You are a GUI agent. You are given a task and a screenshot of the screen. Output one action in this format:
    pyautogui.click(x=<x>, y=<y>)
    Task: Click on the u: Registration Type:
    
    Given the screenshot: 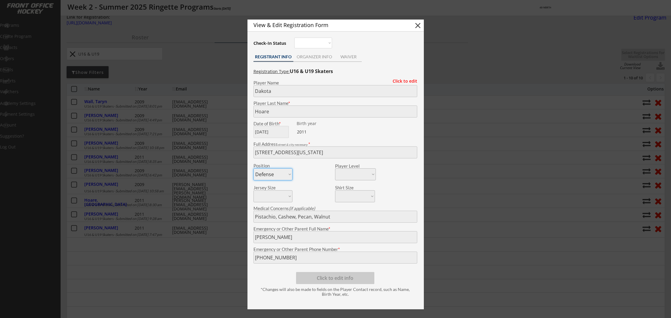 What is the action you would take?
    pyautogui.click(x=272, y=71)
    